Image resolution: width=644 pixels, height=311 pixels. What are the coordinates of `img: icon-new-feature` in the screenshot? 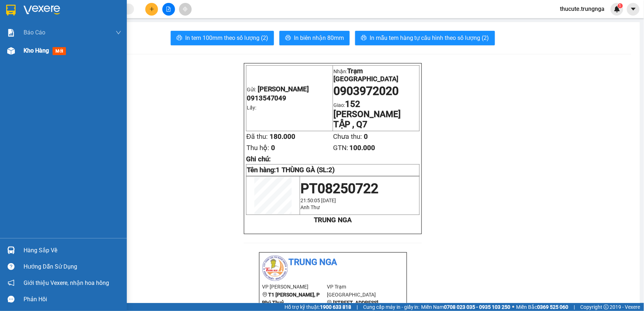 It's located at (617, 9).